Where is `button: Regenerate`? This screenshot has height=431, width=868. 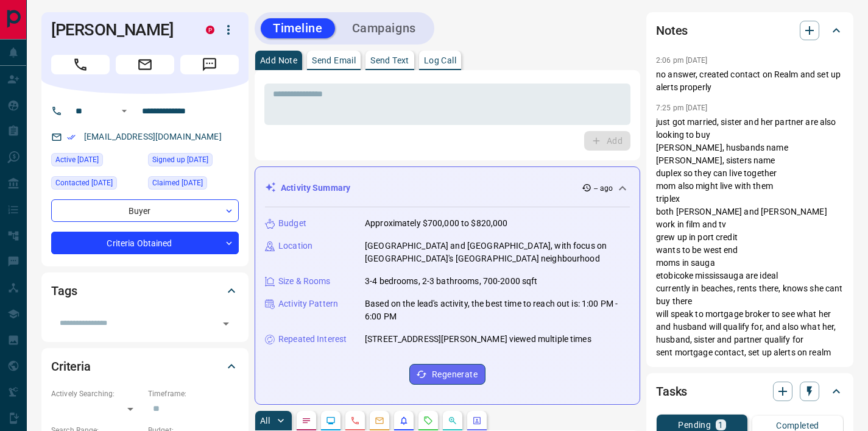 button: Regenerate is located at coordinates (447, 374).